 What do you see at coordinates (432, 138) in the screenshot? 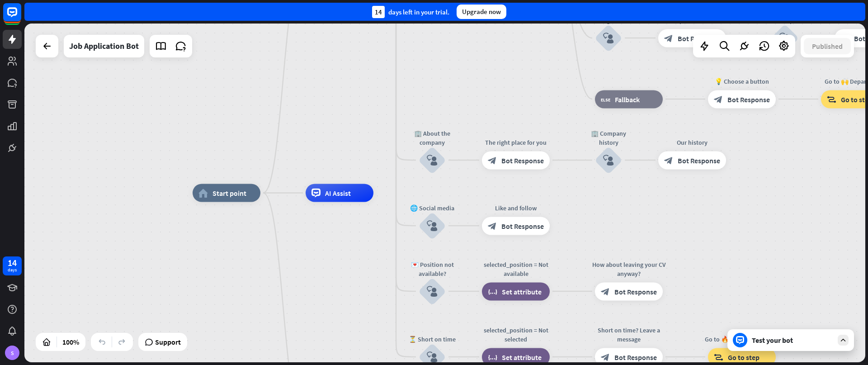
I see `div: 🏢 About the company` at bounding box center [432, 138].